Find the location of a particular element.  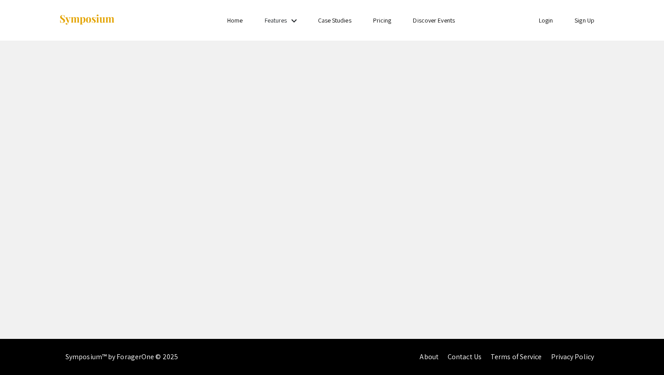

a: Sign Up is located at coordinates (584, 20).